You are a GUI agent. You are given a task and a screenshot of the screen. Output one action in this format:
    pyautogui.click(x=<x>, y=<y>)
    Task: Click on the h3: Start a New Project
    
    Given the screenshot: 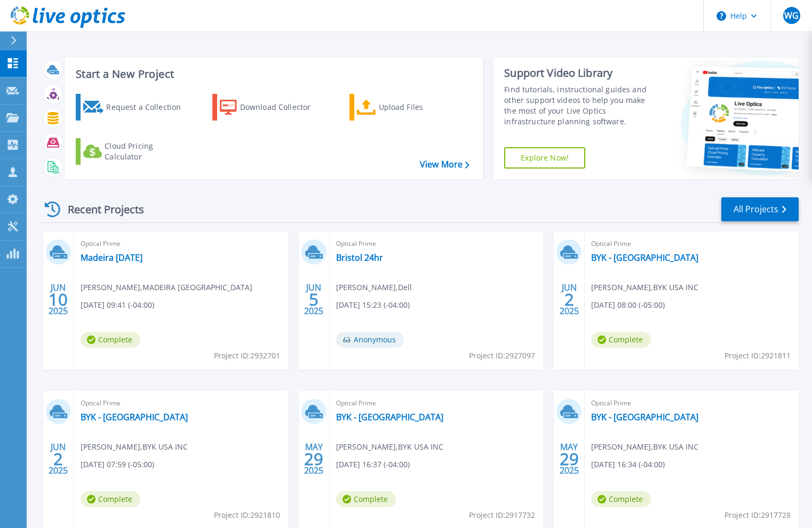 What is the action you would take?
    pyautogui.click(x=272, y=74)
    